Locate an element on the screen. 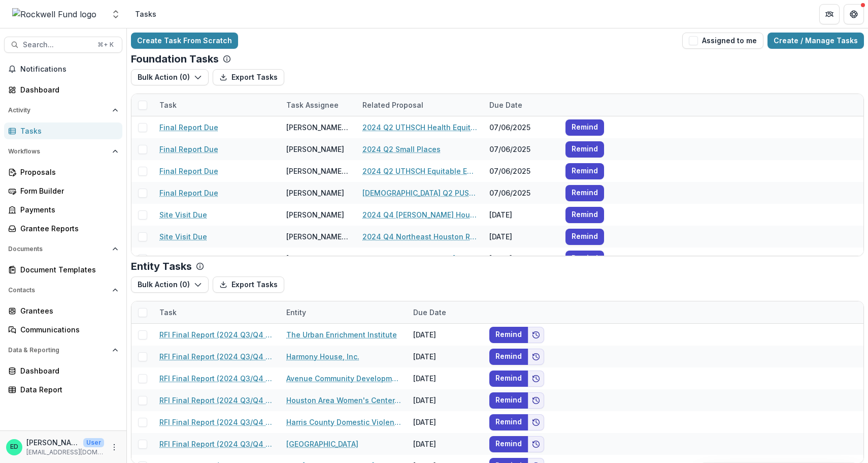  button: Partners is located at coordinates (830, 14).